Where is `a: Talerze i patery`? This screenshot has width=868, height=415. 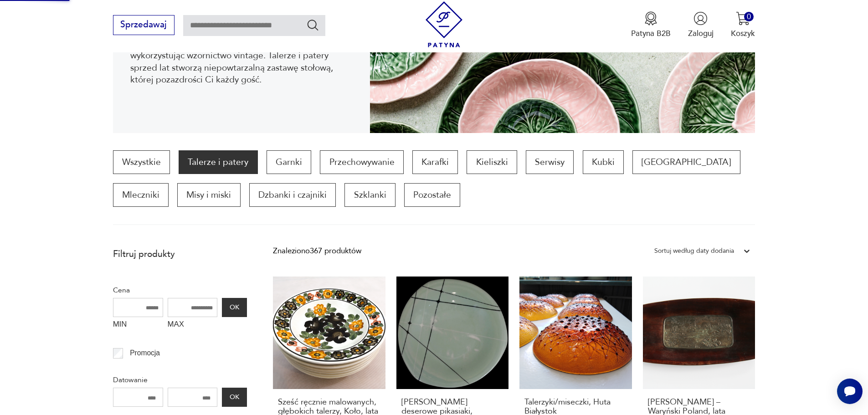 a: Talerze i patery is located at coordinates (218, 162).